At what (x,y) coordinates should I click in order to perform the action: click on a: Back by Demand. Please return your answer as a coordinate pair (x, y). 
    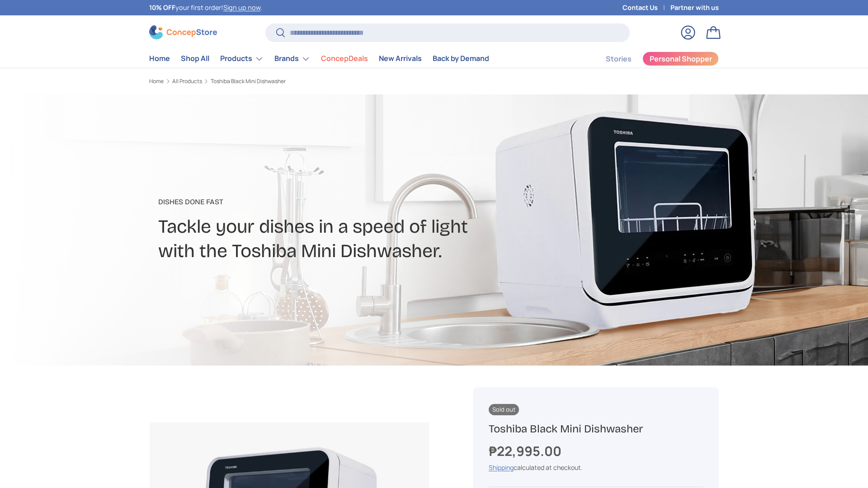
    Looking at the image, I should click on (461, 58).